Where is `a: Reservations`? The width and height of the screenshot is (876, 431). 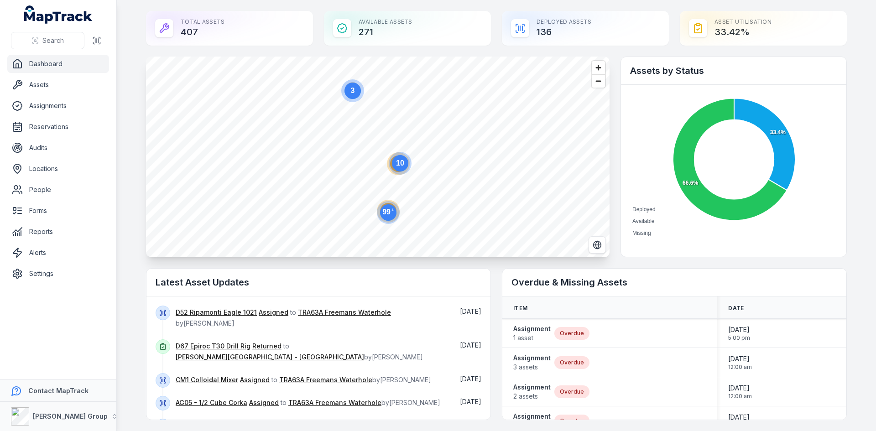 a: Reservations is located at coordinates (58, 127).